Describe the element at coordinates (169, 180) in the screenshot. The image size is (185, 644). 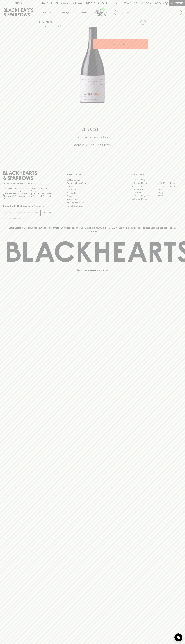
I see `a: Braddon` at that location.